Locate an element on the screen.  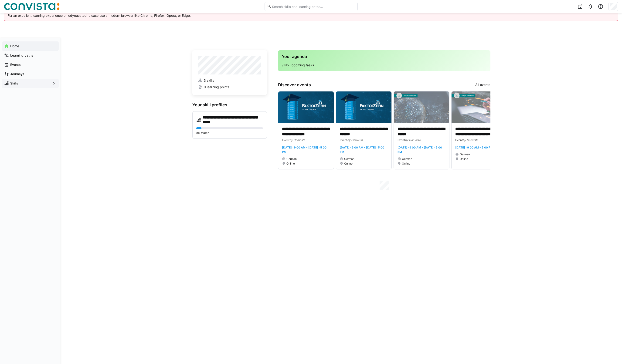
h3: Discover events is located at coordinates (294, 85).